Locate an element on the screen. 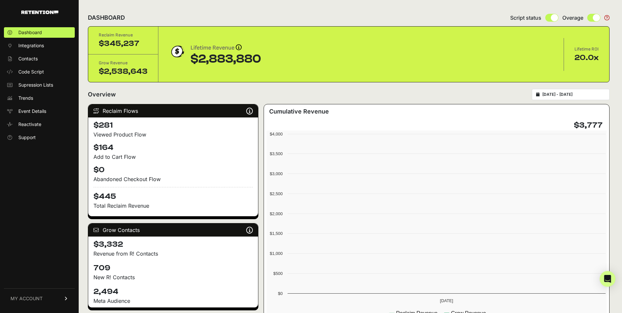  a: Reactivate is located at coordinates (39, 124).